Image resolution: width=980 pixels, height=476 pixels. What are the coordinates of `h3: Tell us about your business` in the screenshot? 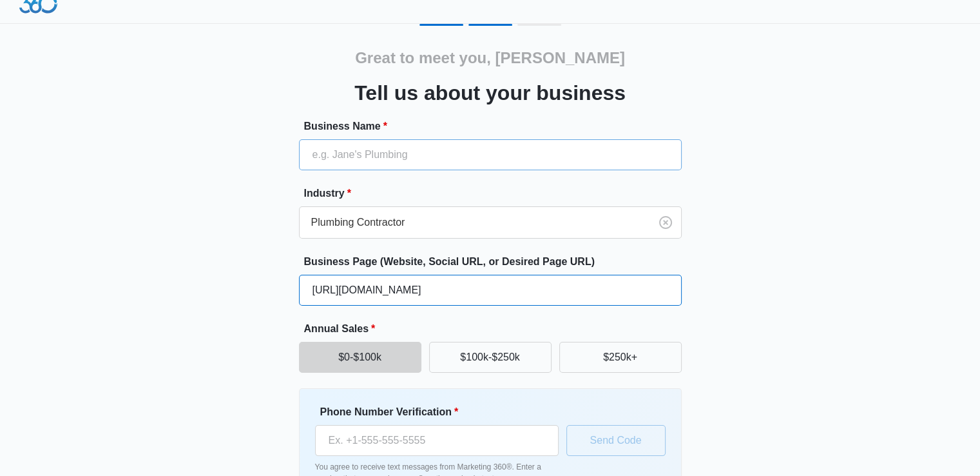 It's located at (490, 93).